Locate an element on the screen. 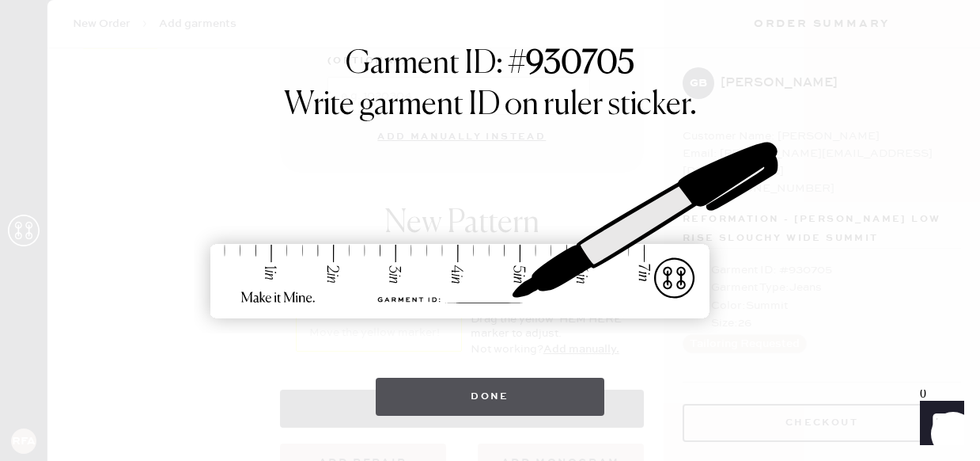  h1: Garment ID: # is located at coordinates (490, 66).